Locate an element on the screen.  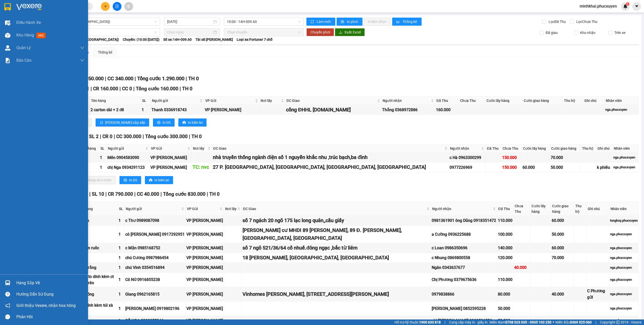
span: Kho nhận is located at coordinates (588, 33).